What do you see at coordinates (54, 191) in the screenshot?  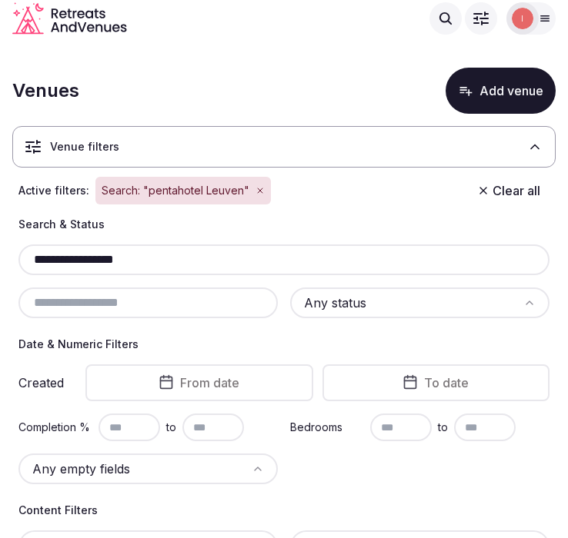 I see `span: Active filters:` at bounding box center [54, 191].